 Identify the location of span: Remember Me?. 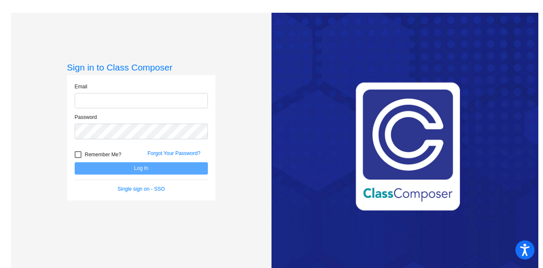
(103, 154).